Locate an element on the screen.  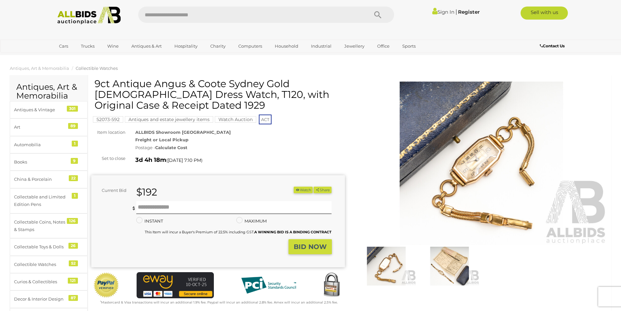
span: Collectible Watches is located at coordinates (96, 68).